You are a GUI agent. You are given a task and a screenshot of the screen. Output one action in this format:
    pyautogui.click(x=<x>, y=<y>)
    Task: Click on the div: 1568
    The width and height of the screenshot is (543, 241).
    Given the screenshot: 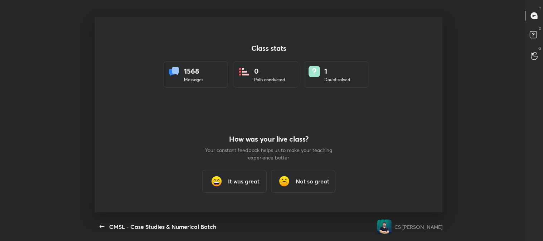 What is the action you would take?
    pyautogui.click(x=194, y=71)
    